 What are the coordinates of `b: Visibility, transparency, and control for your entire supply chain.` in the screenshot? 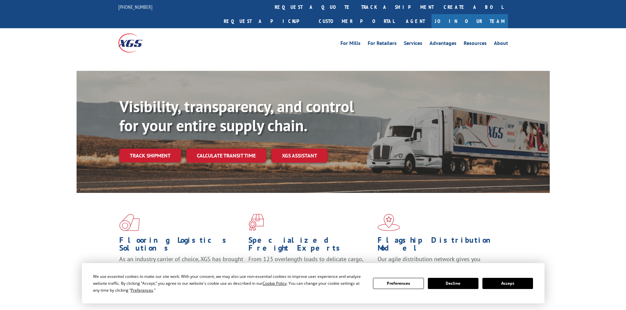 It's located at (237, 116).